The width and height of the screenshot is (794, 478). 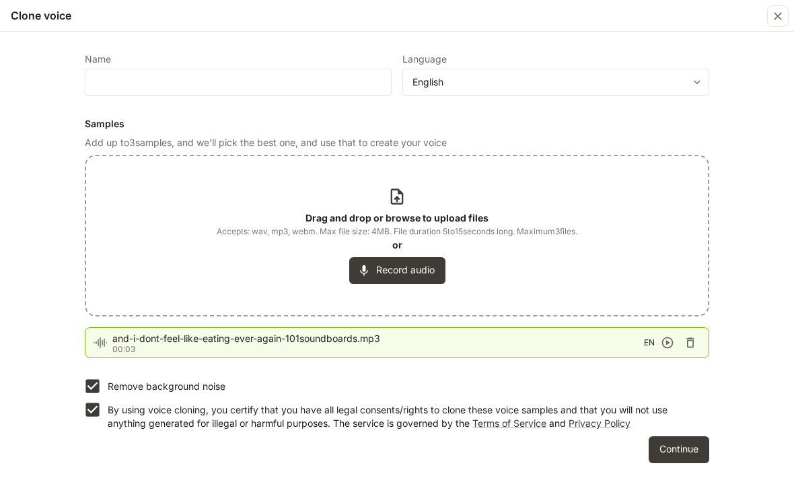 I want to click on p: Remove background noise, so click(x=166, y=386).